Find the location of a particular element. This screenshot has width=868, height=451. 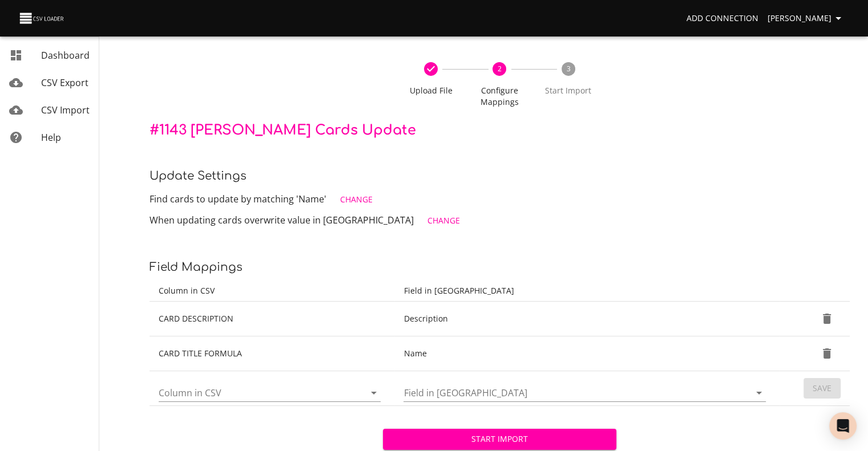

text: 2 is located at coordinates (499, 68).